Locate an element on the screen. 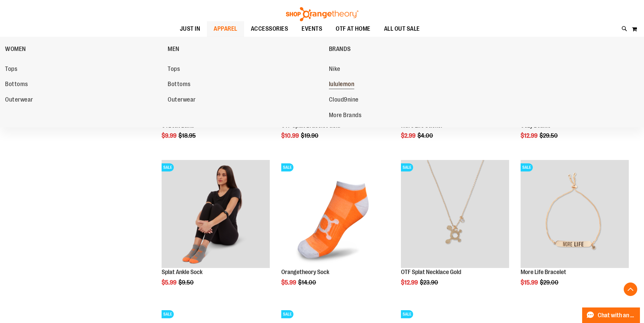 This screenshot has width=644, height=323. span: ALL OUT SALE is located at coordinates (402, 29).